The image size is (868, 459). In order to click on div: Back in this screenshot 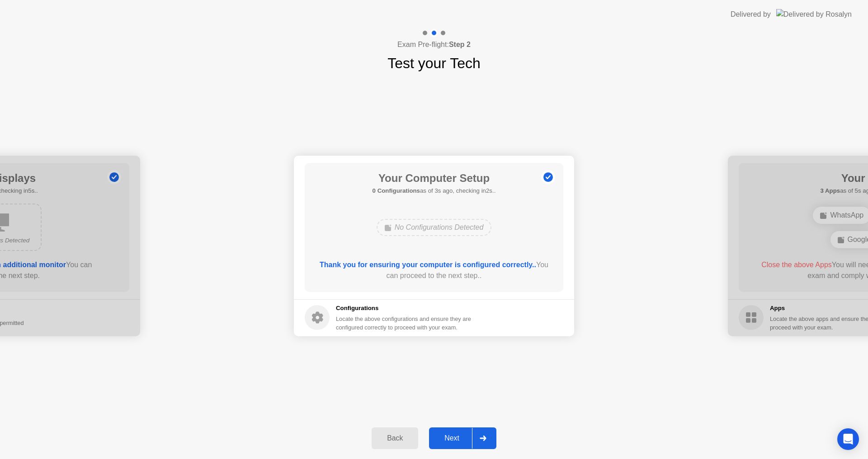, I will do `click(395, 439)`.